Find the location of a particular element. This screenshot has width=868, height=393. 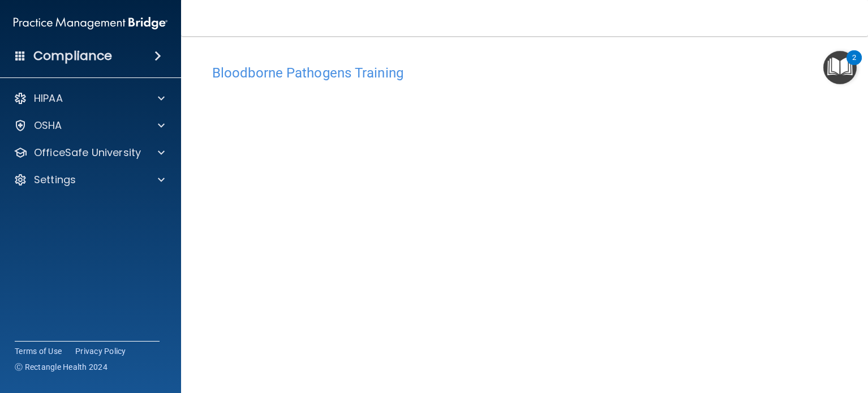

span: Ⓒ Rectangle Health 2024 is located at coordinates (61, 367).